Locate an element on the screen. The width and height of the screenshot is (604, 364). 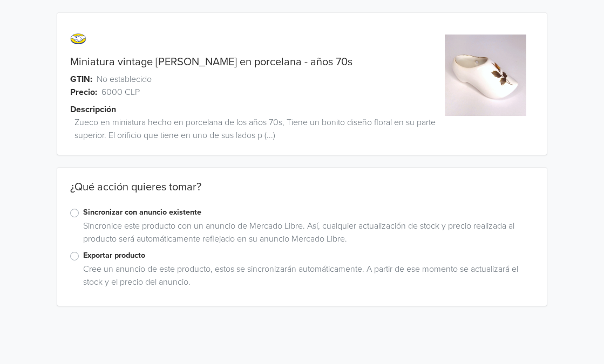
span: 6000 CLP is located at coordinates (120, 92).